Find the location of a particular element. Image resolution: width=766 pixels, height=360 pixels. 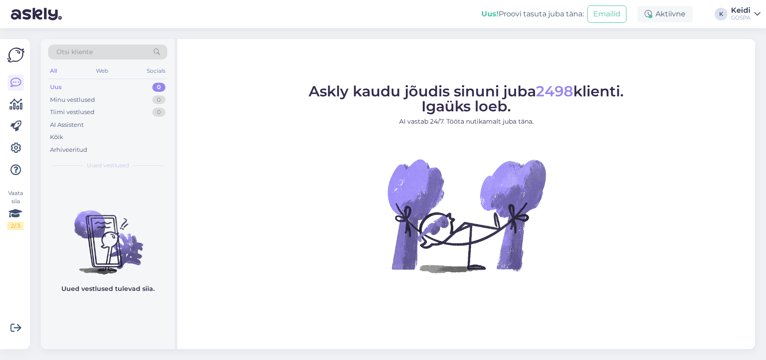

p: Uued vestlused tulevad siia. is located at coordinates (108, 289).